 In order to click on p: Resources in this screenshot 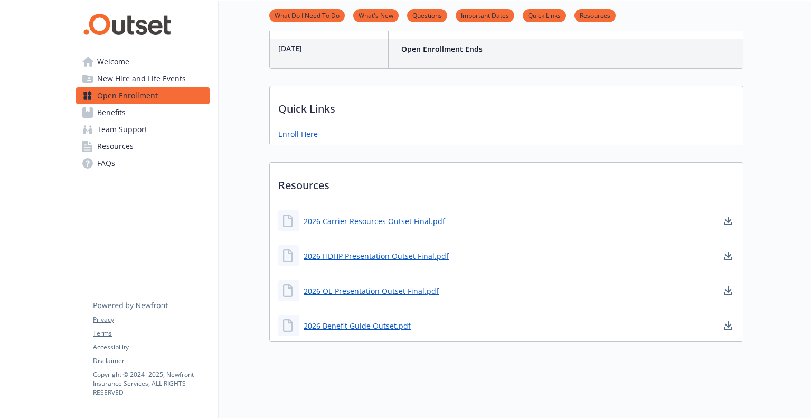, I will do `click(507, 182)`.